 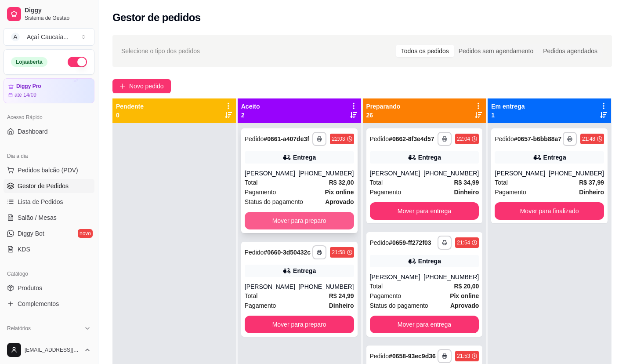 I want to click on div: 22:03, so click(x=338, y=139).